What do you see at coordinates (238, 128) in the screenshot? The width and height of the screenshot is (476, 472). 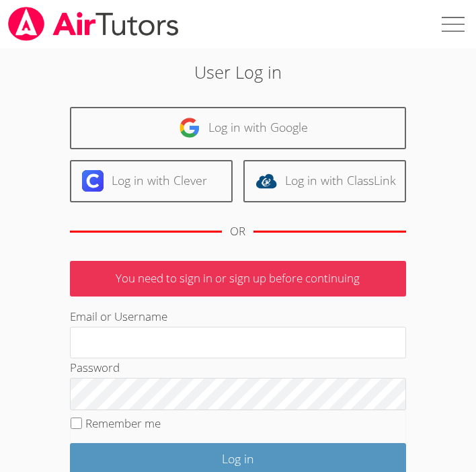 I see `a: Log in with Google` at bounding box center [238, 128].